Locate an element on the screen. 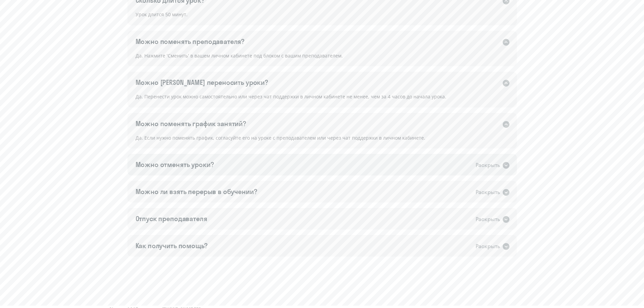 The height and width of the screenshot is (308, 644). div: Да. Если нужно поменять график, согласуйте его на уроке с преподавателем или через чат поддержки ... is located at coordinates (322, 141).